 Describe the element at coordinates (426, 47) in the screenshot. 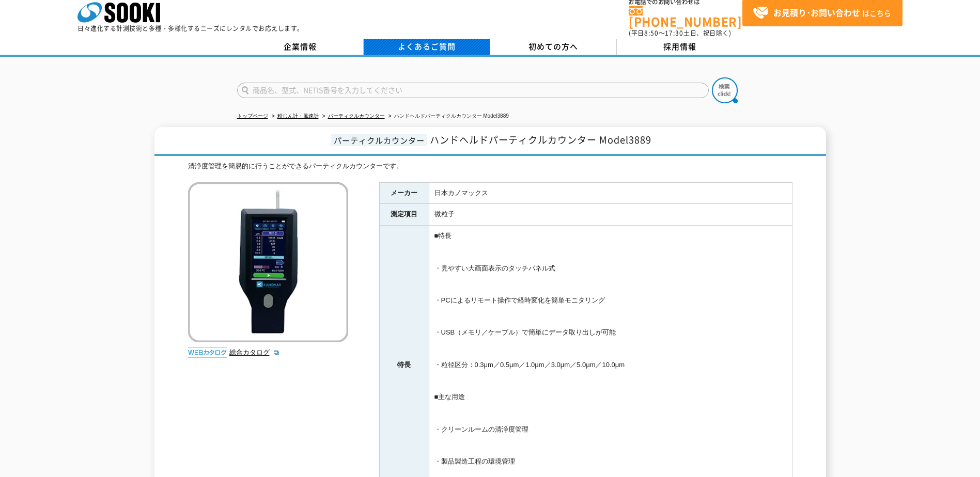

I see `a: よくあるご質問` at that location.